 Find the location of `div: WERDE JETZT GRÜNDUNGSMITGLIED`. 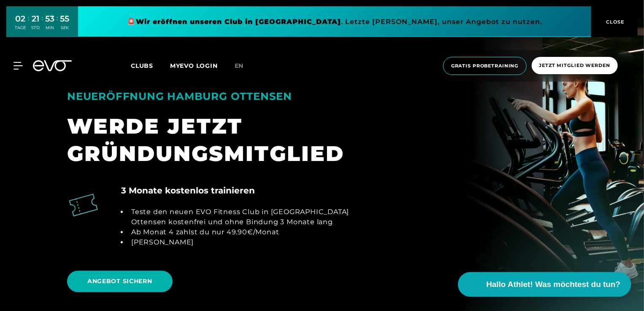

div: WERDE JETZT GRÜNDUNGSMITGLIED is located at coordinates (212, 140).